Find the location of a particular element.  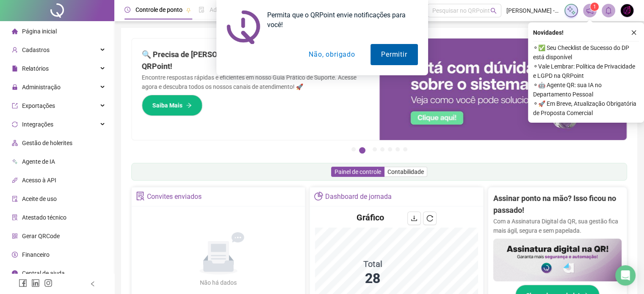

span: Central de ajuda is located at coordinates (43, 273).